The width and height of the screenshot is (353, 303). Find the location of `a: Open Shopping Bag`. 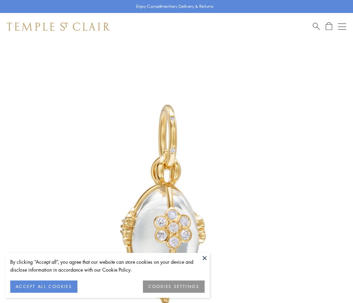

a: Open Shopping Bag is located at coordinates (328, 26).